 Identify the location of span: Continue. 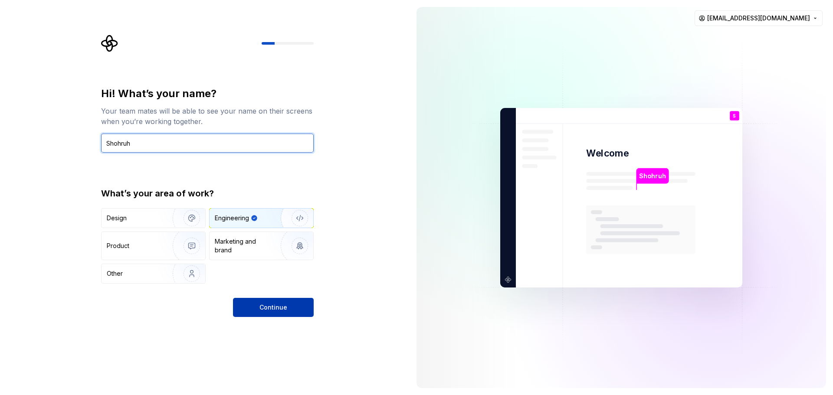
(273, 308).